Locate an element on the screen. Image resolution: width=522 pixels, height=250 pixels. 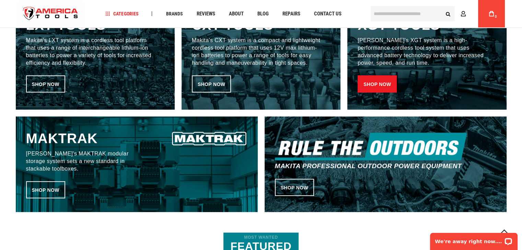
span: Categories is located at coordinates (122, 14).